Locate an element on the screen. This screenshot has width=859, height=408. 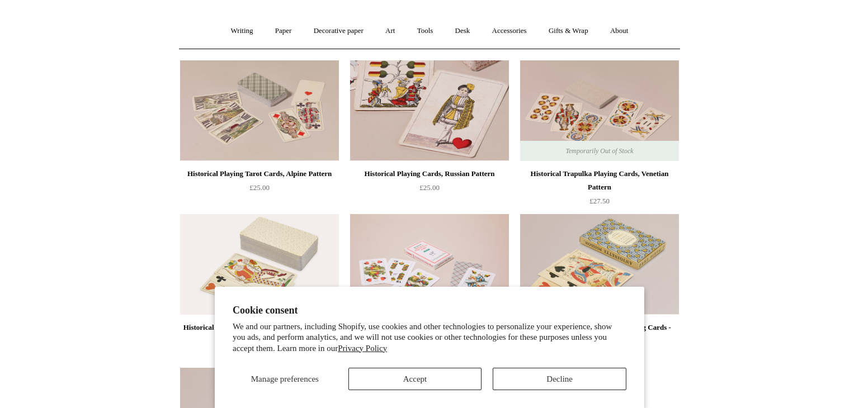
a: Paper is located at coordinates (284, 31).